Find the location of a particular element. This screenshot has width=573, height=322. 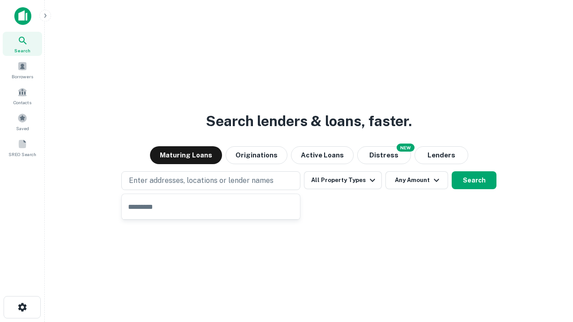

button: Any Amount is located at coordinates (417, 180).